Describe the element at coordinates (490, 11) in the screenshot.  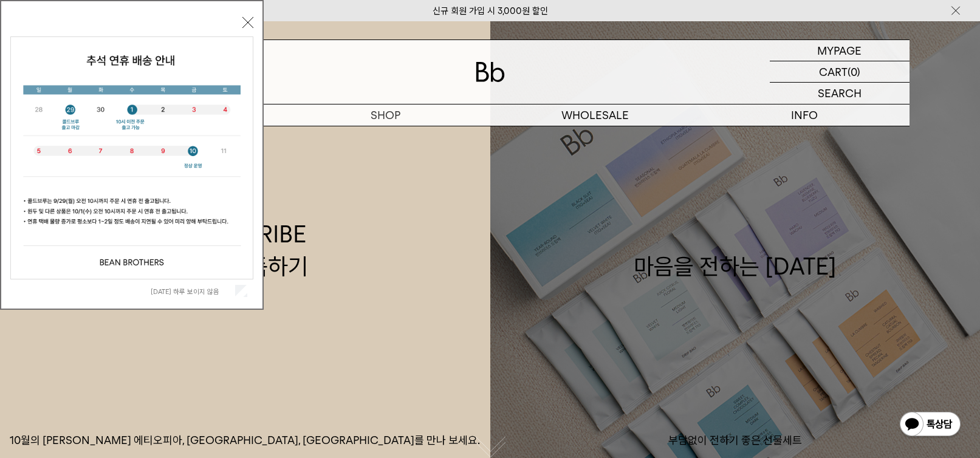
I see `a: 신규 회원 가입 시 3,000원 할인` at that location.